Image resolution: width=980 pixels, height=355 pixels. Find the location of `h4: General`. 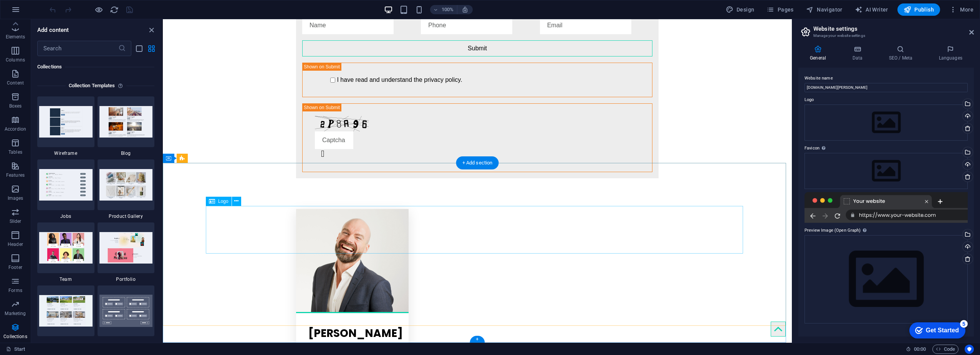

h4: General is located at coordinates (820, 54).